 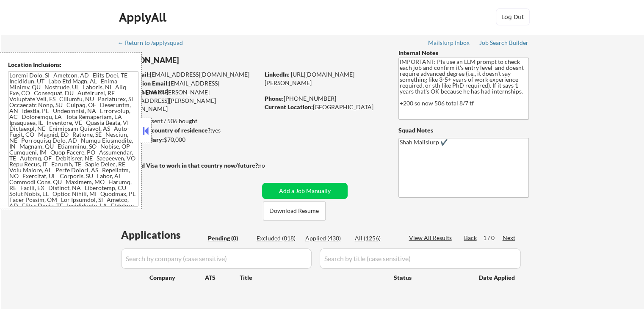 What do you see at coordinates (73, 65) in the screenshot?
I see `div: Location Inclusions:` at bounding box center [73, 65].